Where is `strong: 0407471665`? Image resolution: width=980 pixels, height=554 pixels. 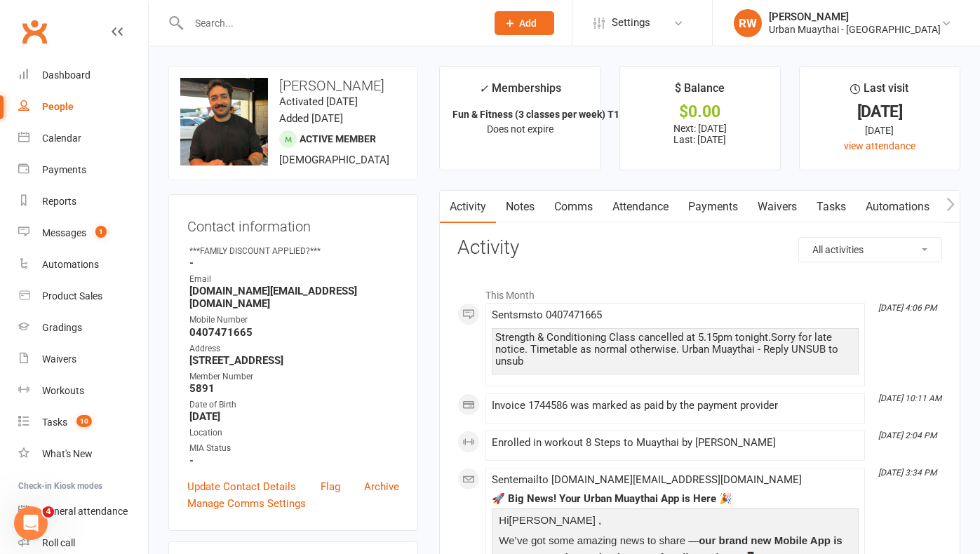 strong: 0407471665 is located at coordinates (294, 333).